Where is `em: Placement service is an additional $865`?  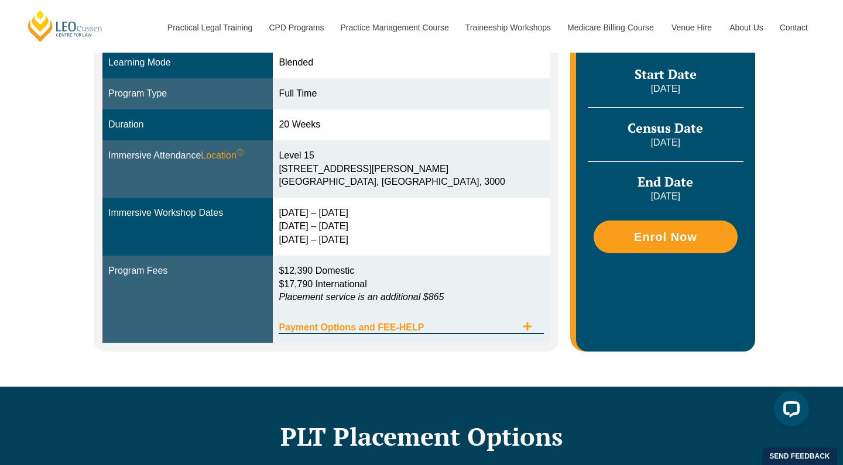
em: Placement service is an additional $865 is located at coordinates (361, 297).